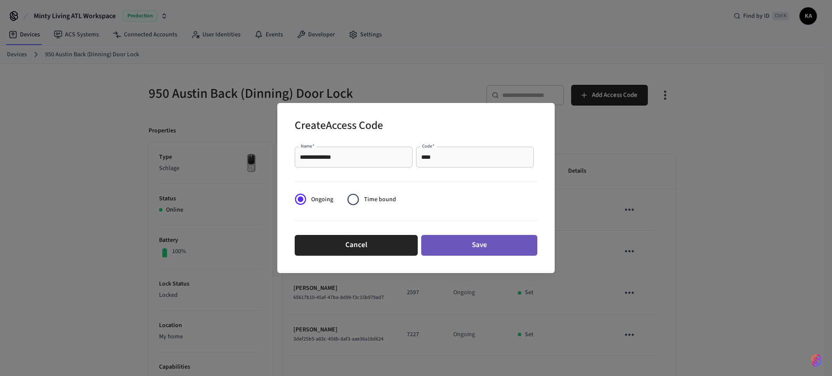 This screenshot has height=376, width=832. Describe the element at coordinates (308, 146) in the screenshot. I see `label: Name` at that location.